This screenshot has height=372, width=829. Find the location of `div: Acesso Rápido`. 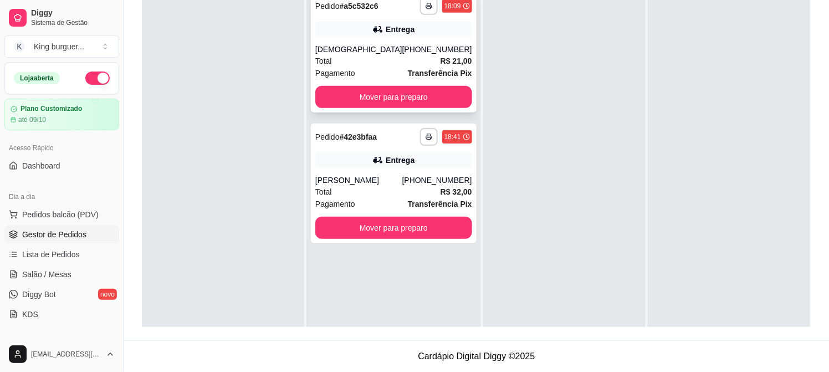

div: Acesso Rápido is located at coordinates (61, 148).